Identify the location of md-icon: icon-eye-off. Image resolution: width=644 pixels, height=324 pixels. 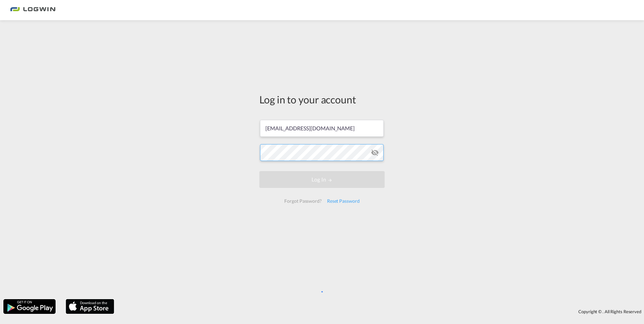
(375, 152).